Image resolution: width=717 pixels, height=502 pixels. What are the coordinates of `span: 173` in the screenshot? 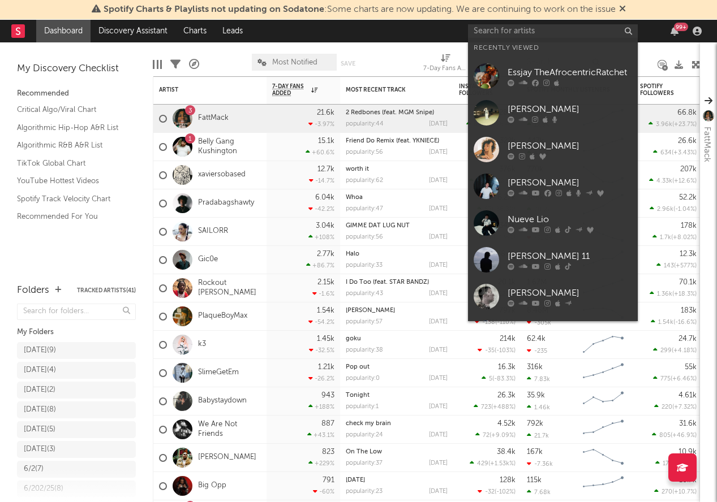 It's located at (667, 464).